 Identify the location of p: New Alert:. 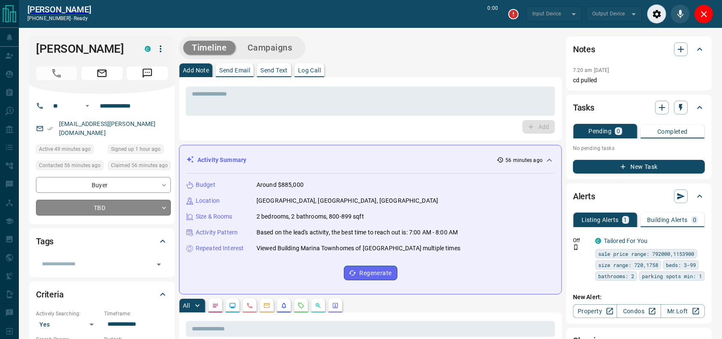
(639, 297).